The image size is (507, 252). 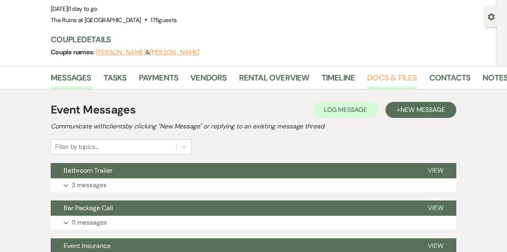 What do you see at coordinates (253, 185) in the screenshot?
I see `button: 3 messages` at bounding box center [253, 185].